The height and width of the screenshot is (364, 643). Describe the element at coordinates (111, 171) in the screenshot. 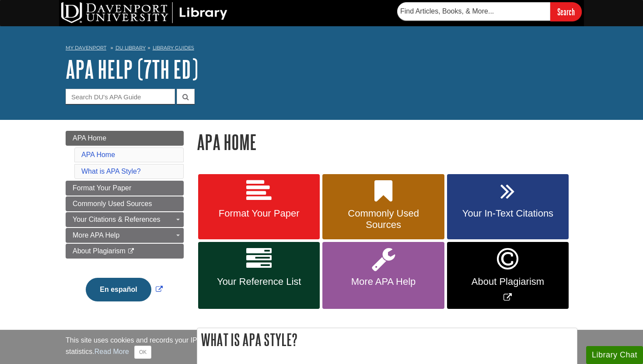

I see `a: What is APA Style?` at that location.